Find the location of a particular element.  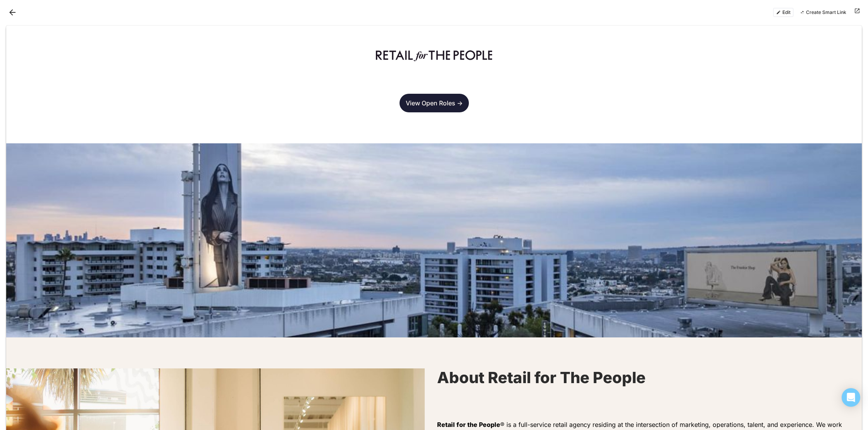

strong: Retail for the People is located at coordinates (469, 425).